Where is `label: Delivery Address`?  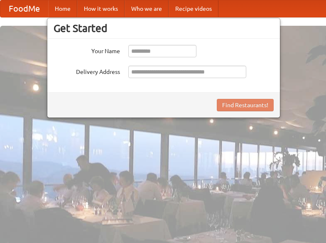 label: Delivery Address is located at coordinates (87, 71).